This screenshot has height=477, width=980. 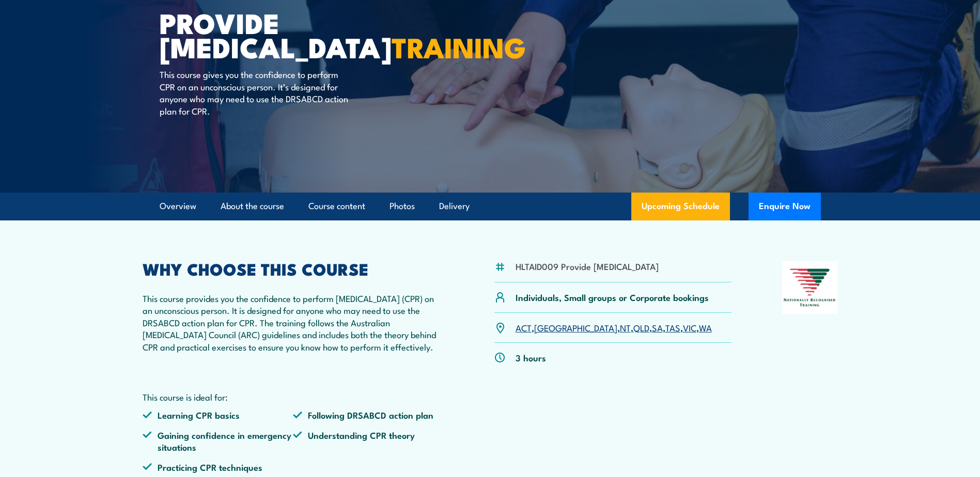 What do you see at coordinates (530, 357) in the screenshot?
I see `p: 3 hours` at bounding box center [530, 357].